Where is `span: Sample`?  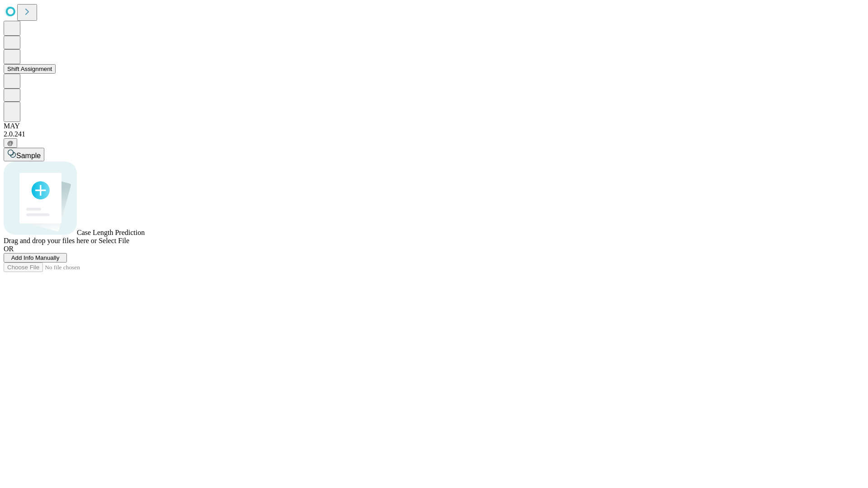
span: Sample is located at coordinates (28, 155).